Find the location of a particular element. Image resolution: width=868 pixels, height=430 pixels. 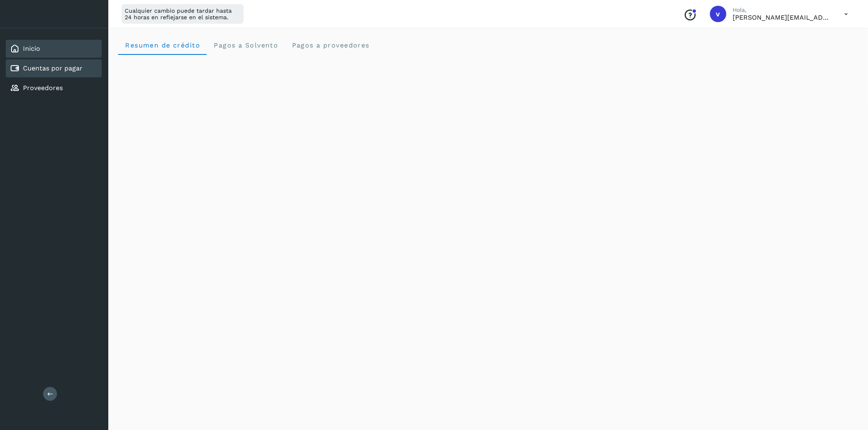

span: Pagos a Solvento is located at coordinates (246, 45).